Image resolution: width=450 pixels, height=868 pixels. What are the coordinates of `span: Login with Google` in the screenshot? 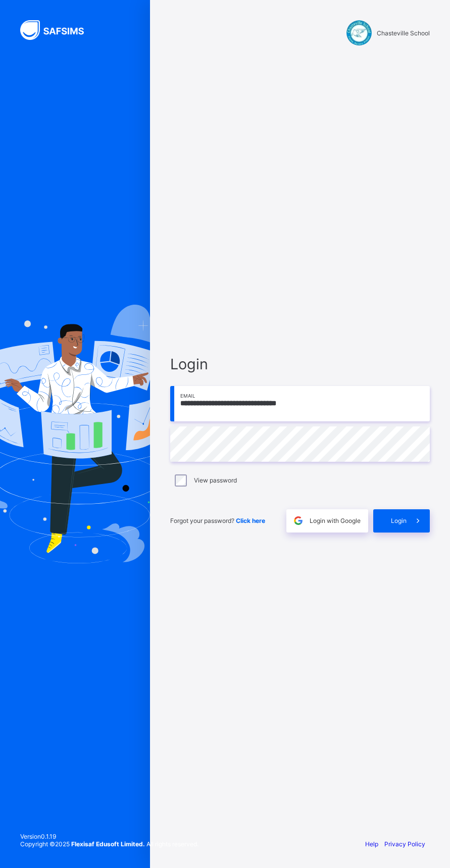 It's located at (335, 520).